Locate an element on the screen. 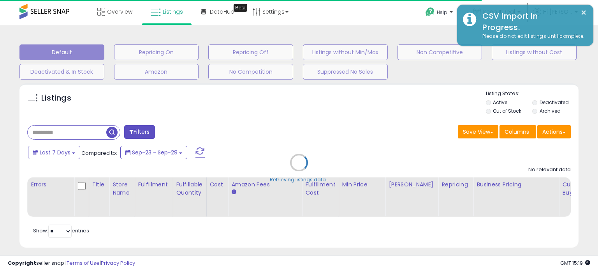 This screenshot has height=271, width=598. button: Listings without Cost is located at coordinates (534, 52).